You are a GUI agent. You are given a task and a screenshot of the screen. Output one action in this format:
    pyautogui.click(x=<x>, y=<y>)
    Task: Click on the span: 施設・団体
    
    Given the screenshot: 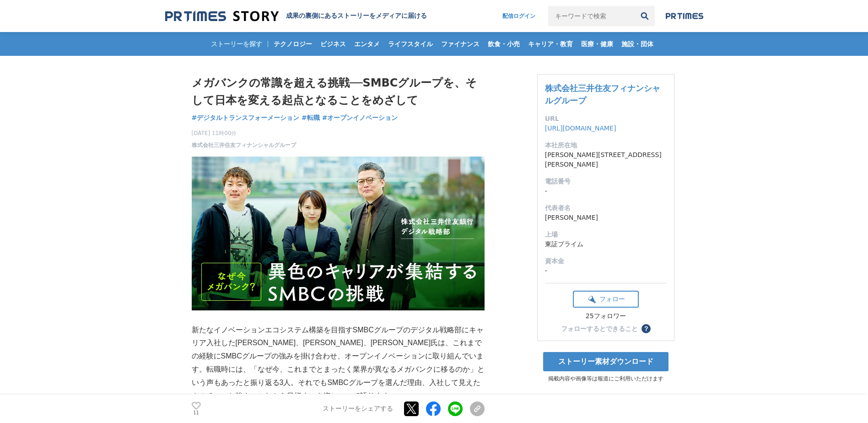 What is the action you would take?
    pyautogui.click(x=637, y=44)
    